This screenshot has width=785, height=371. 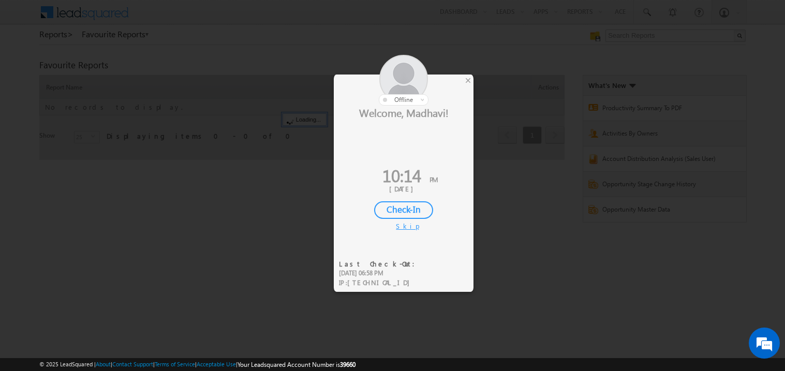 What do you see at coordinates (296, 364) in the screenshot?
I see `span: Your Leadsquared Account Number is` at bounding box center [296, 364].